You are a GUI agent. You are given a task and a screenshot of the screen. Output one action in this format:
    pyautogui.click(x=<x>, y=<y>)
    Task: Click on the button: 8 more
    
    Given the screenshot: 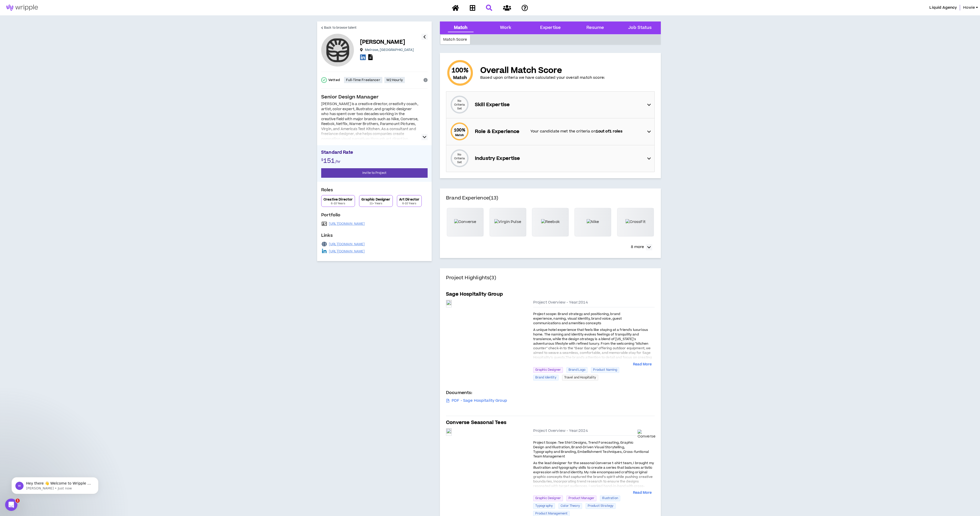 What is the action you would take?
    pyautogui.click(x=641, y=247)
    